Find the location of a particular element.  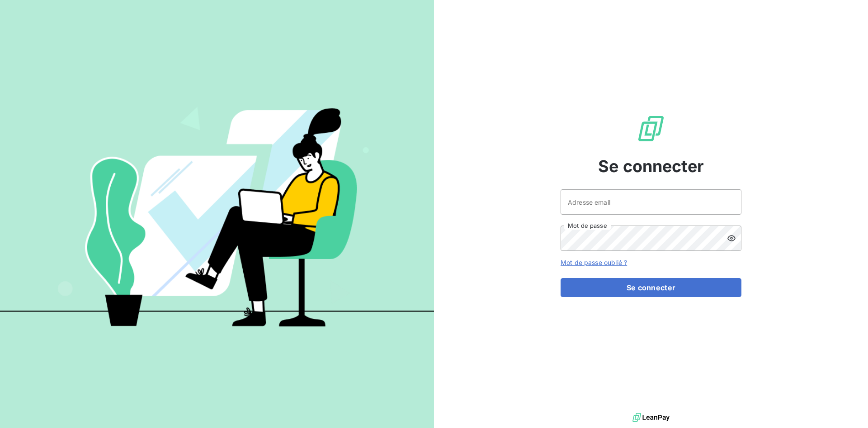

span: Se connecter is located at coordinates (651, 166).